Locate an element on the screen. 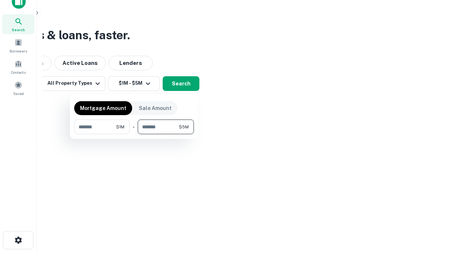 The image size is (470, 264). p: Sale Amount is located at coordinates (155, 108).